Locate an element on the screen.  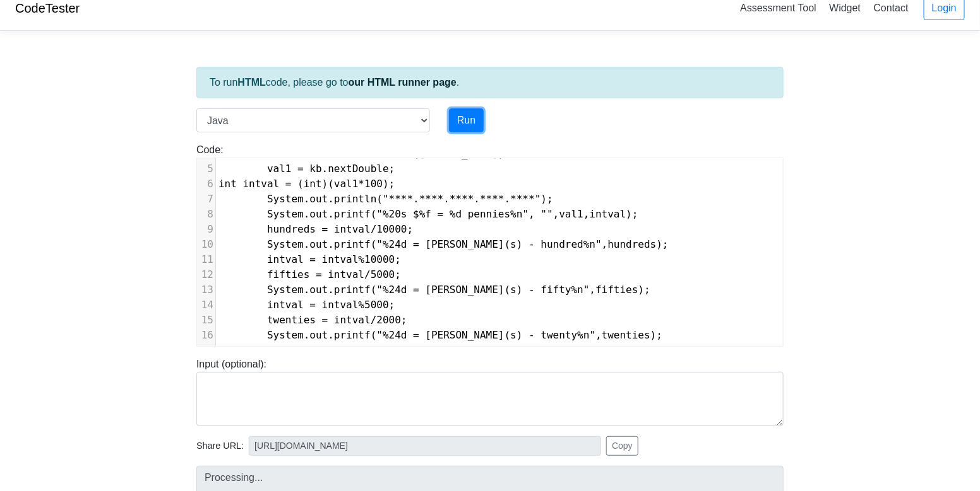
span: hundreds = intval/10000; is located at coordinates (316, 229).